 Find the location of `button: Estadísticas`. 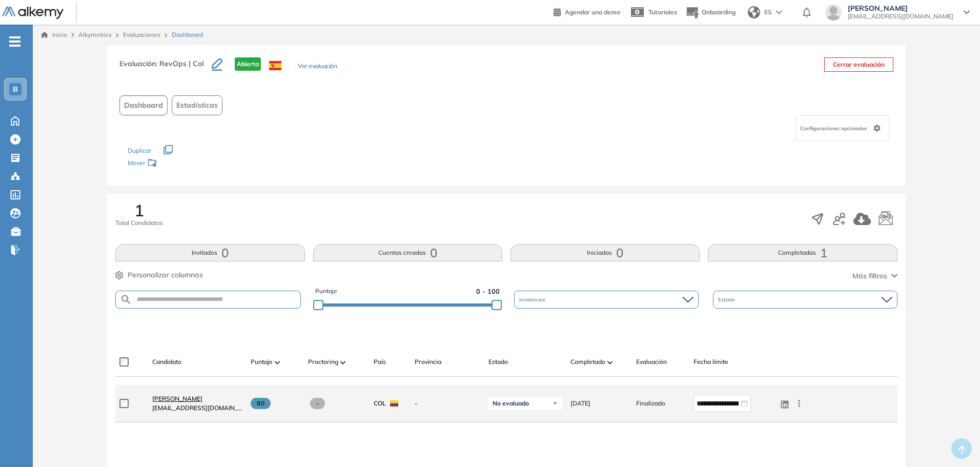

button: Estadísticas is located at coordinates (197, 105).